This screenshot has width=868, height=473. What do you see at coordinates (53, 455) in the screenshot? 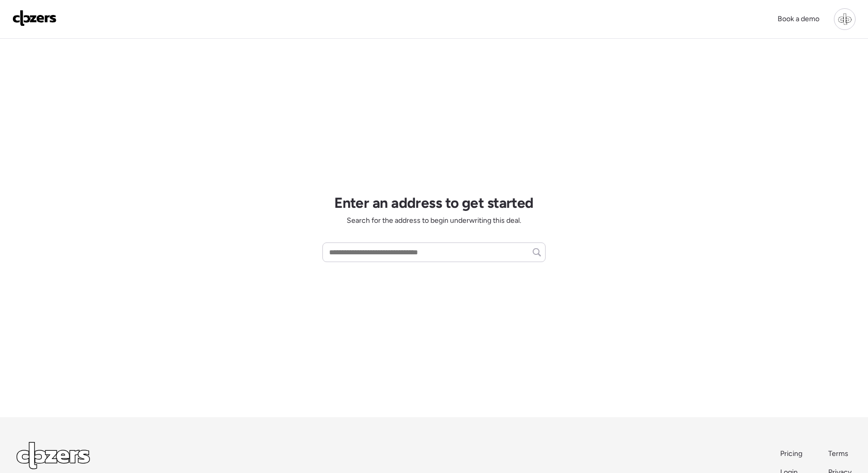
I see `img: Logo Light` at bounding box center [53, 455].